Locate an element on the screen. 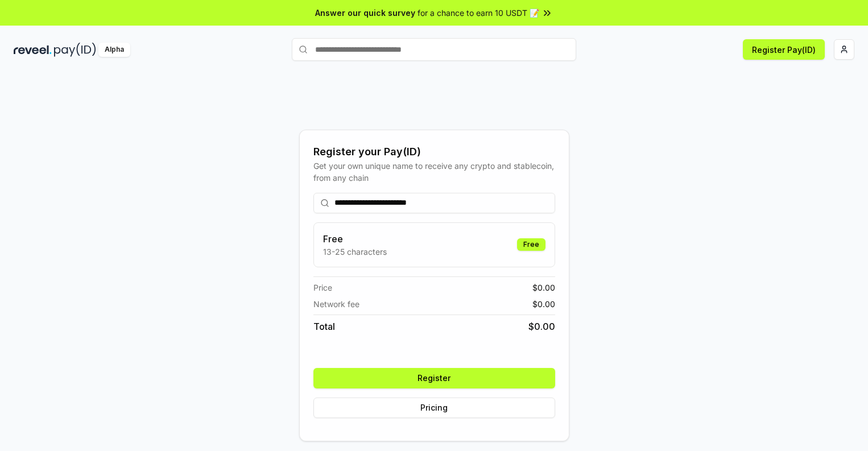  img: reveel_dark is located at coordinates (32, 50).